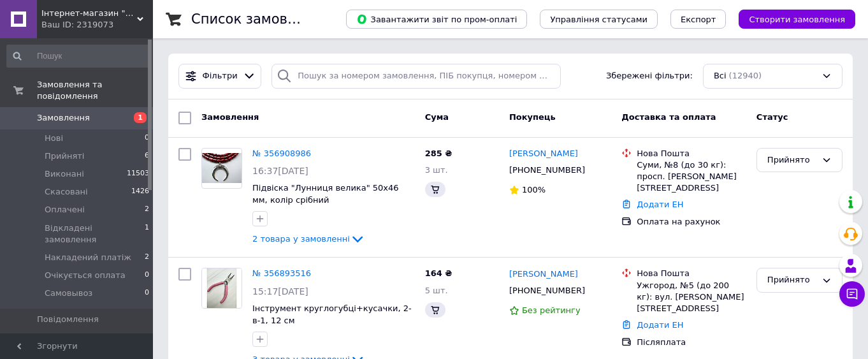  What do you see at coordinates (65, 156) in the screenshot?
I see `span: Прийняті` at bounding box center [65, 156].